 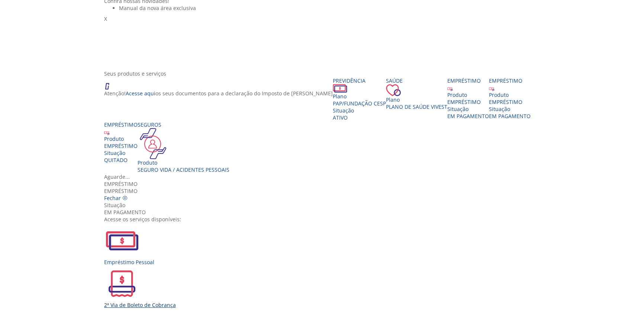 What do you see at coordinates (325, 286) in the screenshot?
I see `a: 2ª Via de Boleto de Cobrança` at bounding box center [325, 286].